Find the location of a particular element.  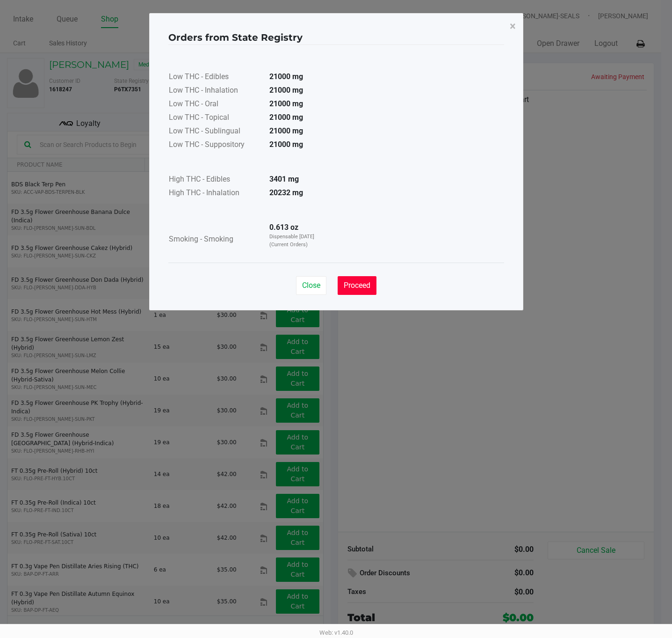

td: Smoking - Smoking is located at coordinates (215, 239).